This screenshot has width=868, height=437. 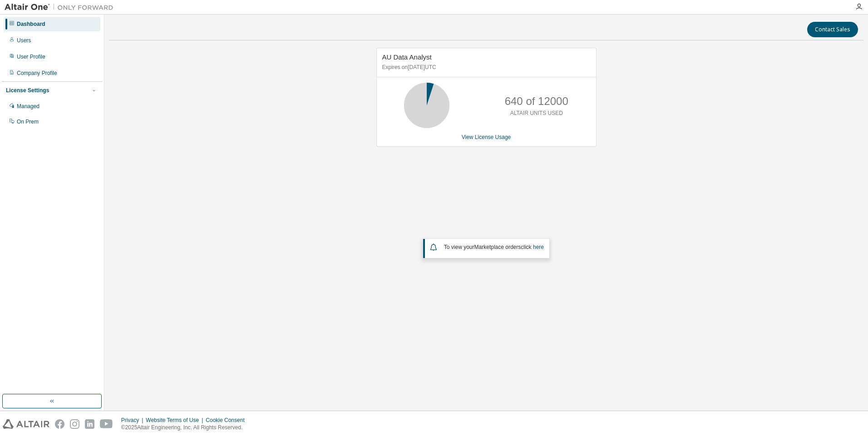 What do you see at coordinates (133, 420) in the screenshot?
I see `div: Privacy` at bounding box center [133, 420].